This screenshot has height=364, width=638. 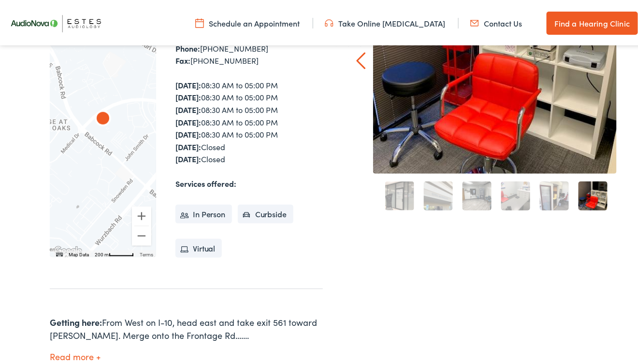 What do you see at coordinates (203, 213) in the screenshot?
I see `li: In Person` at bounding box center [203, 213].